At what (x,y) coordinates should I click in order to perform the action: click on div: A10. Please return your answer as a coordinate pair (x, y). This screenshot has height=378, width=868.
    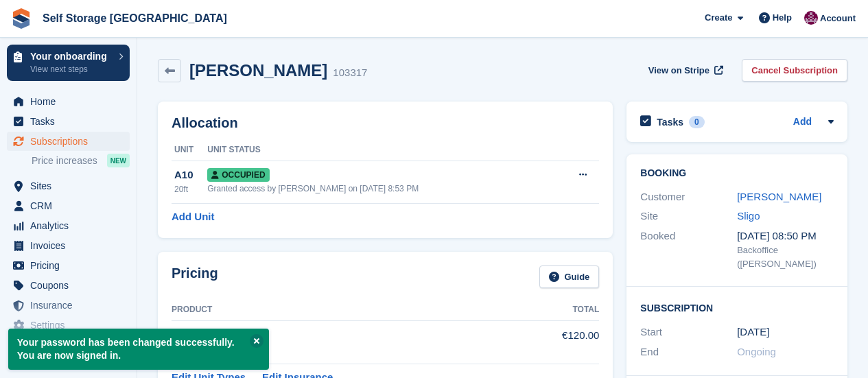
    Looking at the image, I should click on (191, 175).